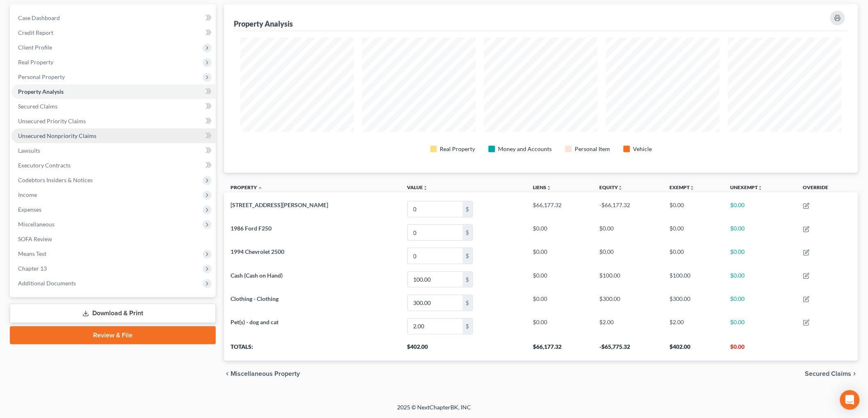  What do you see at coordinates (458, 149) in the screenshot?
I see `div: Real Property` at bounding box center [458, 149].